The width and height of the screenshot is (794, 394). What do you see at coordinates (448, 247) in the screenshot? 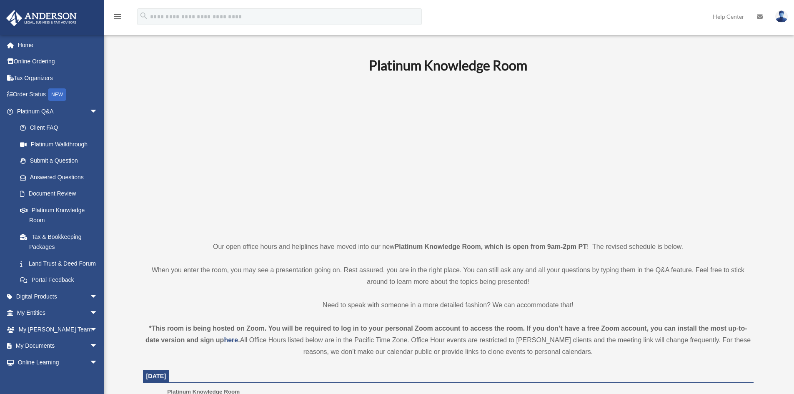
I see `p: Our open office hours and helplines have moved into our new ! The revised schedule is below.` at bounding box center [448, 247].